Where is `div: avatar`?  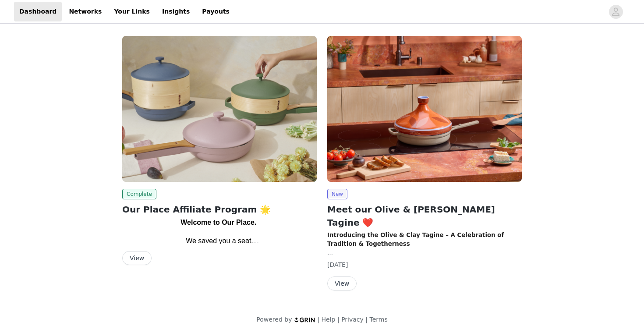
div: avatar is located at coordinates (615, 12).